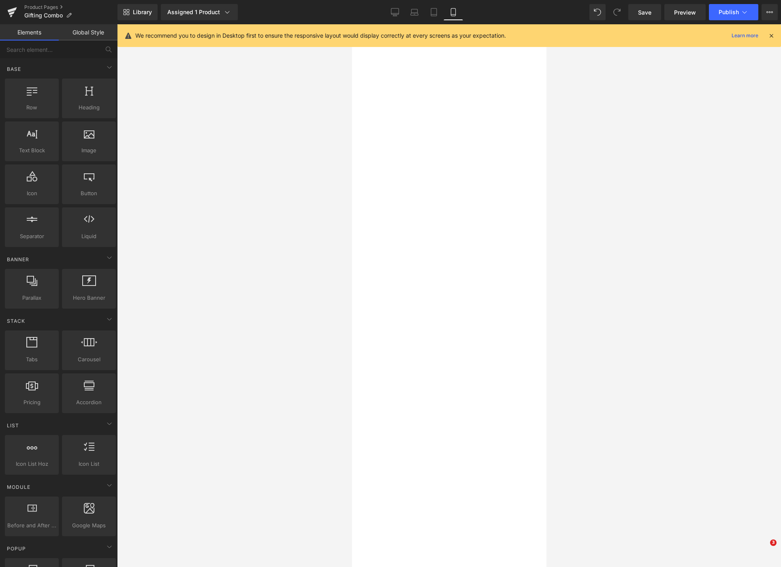 Image resolution: width=781 pixels, height=567 pixels. What do you see at coordinates (453, 12) in the screenshot?
I see `a: Mobile` at bounding box center [453, 12].